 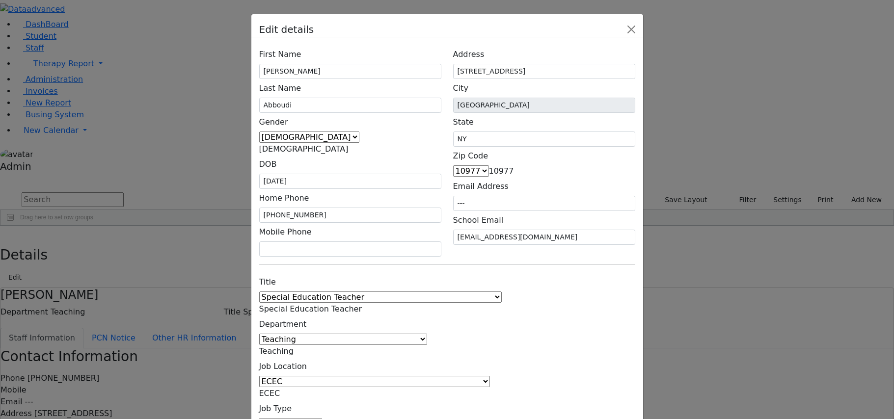 I want to click on input: Enter a location, so click(x=544, y=71).